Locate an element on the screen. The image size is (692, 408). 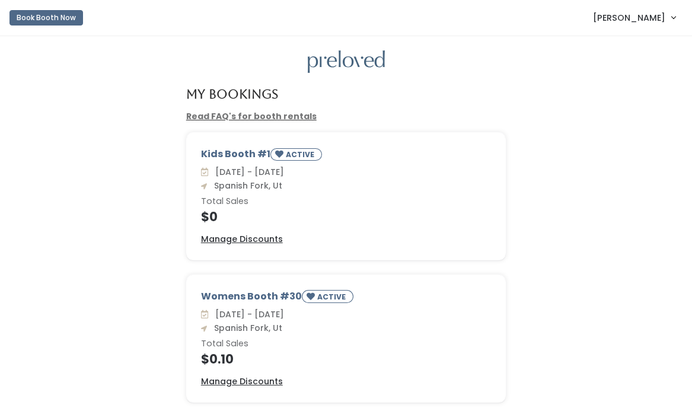
a: Book Booth Now is located at coordinates (46, 18).